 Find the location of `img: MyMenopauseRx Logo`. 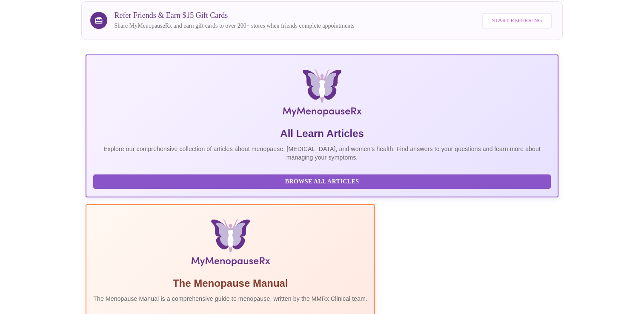

img: MyMenopauseRx Logo is located at coordinates (322, 94).